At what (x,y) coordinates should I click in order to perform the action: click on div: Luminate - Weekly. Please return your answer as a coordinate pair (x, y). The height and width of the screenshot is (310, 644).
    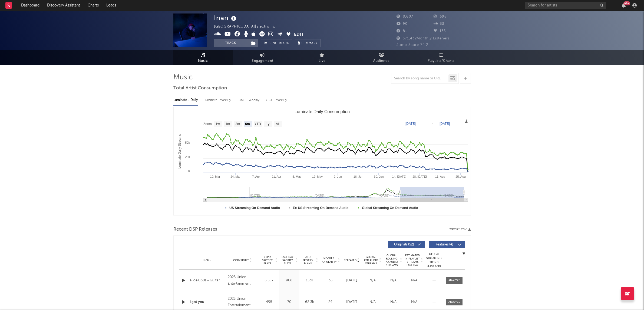
    Looking at the image, I should click on (217, 101).